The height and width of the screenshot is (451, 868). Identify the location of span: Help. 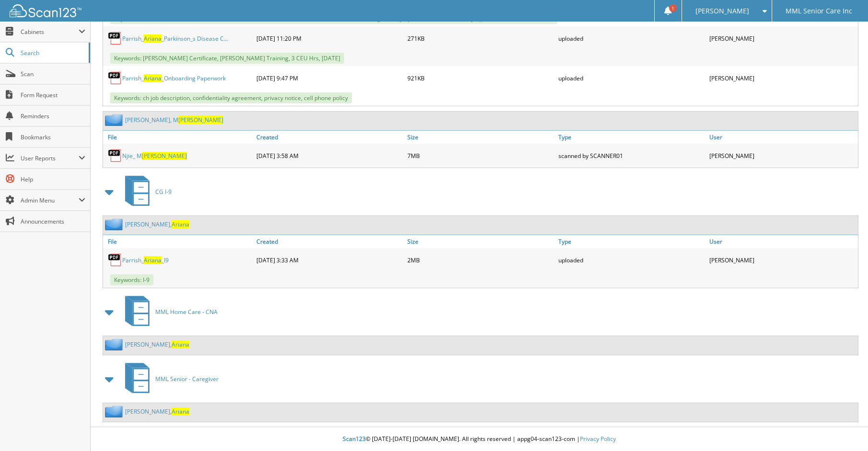
(53, 179).